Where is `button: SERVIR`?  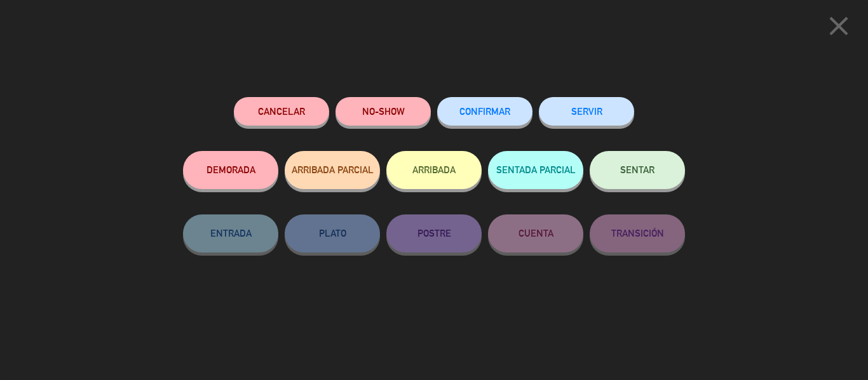
button: SERVIR is located at coordinates (586, 111).